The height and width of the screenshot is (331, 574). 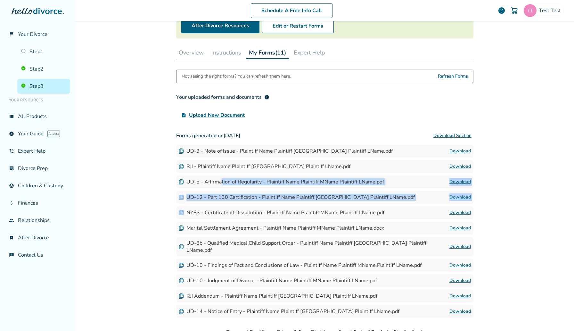 What do you see at coordinates (236, 76) in the screenshot?
I see `div: Not seeing the right forms? You can refresh them here.` at bounding box center [236, 76].